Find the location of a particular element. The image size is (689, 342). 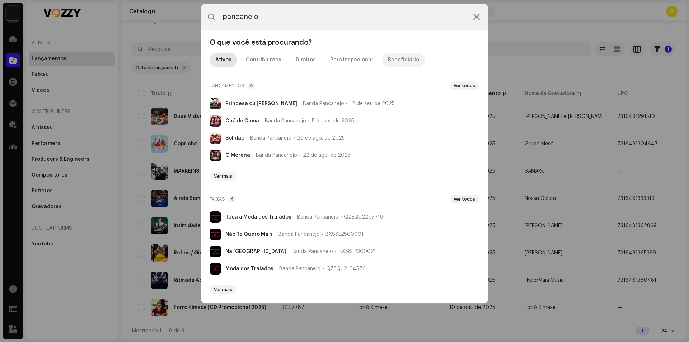

div: Ativos is located at coordinates (223, 60).